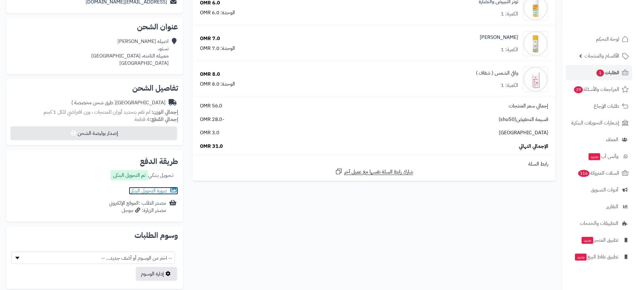 The height and width of the screenshot is (290, 636). What do you see at coordinates (211, 106) in the screenshot?
I see `span: 56.0 OMR` at bounding box center [211, 106].